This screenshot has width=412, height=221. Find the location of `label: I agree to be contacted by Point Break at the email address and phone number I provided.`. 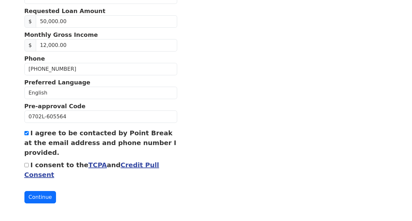

label: I agree to be contacted by Point Break at the email address and phone number I provided. is located at coordinates (100, 143).